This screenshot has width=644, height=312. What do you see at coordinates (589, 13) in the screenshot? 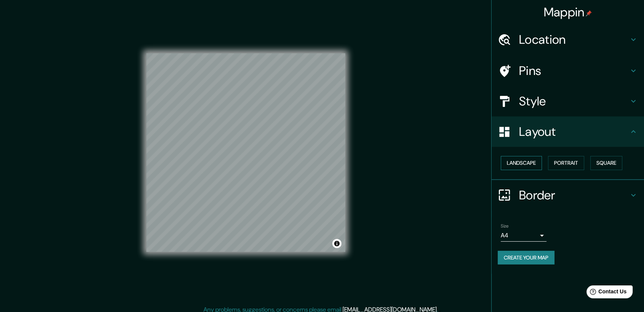
I see `img: pin-icon.png` at bounding box center [589, 13].